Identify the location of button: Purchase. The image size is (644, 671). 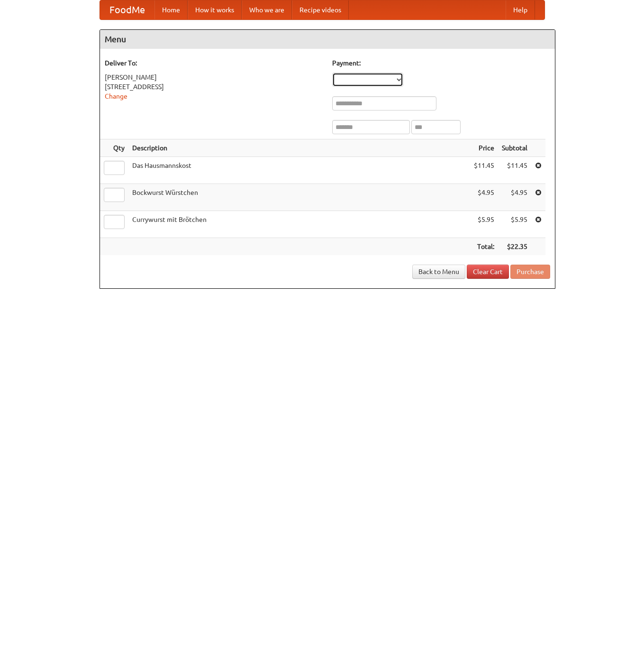
(531, 272).